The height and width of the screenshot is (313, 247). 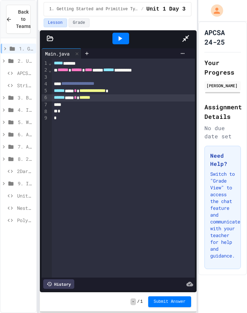 What do you see at coordinates (169, 301) in the screenshot?
I see `button: Submit Answer` at bounding box center [169, 301].